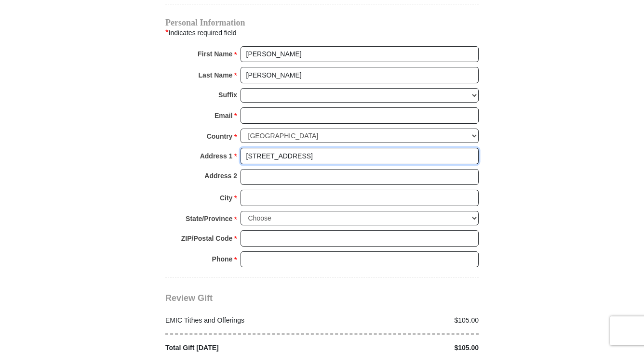 The width and height of the screenshot is (644, 352). I want to click on strong: Suffix, so click(228, 95).